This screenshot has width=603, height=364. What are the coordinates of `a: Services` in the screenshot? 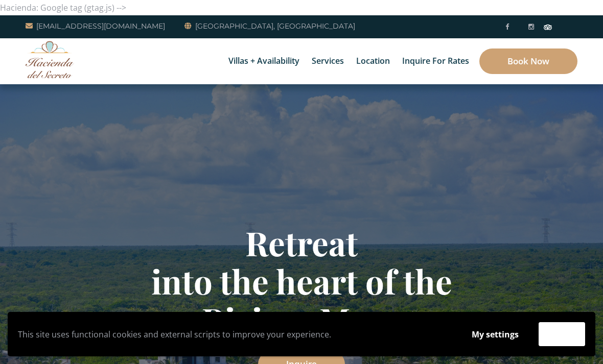 It's located at (328, 61).